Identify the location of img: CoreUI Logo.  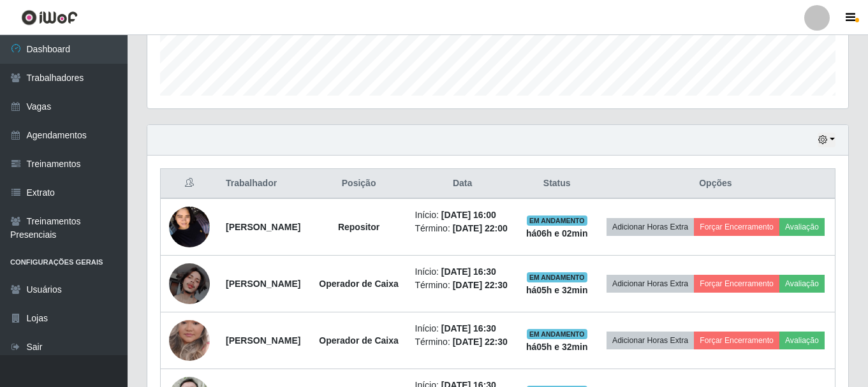
(49, 17).